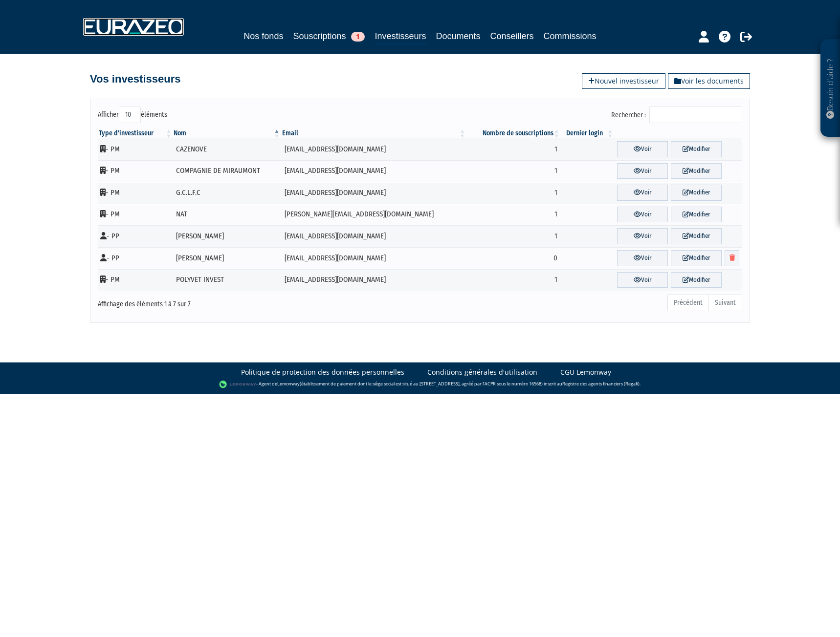  I want to click on a: Nouvel investisseur, so click(623, 81).